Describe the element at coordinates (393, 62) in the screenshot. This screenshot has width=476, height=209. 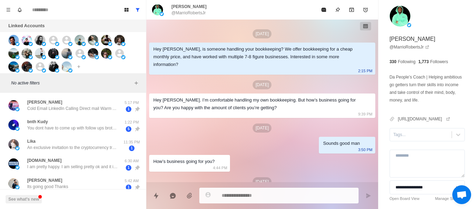
I see `p: 330` at that location.